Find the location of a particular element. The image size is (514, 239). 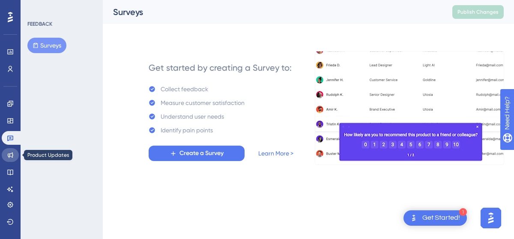

a: Learn More > is located at coordinates (276, 153).